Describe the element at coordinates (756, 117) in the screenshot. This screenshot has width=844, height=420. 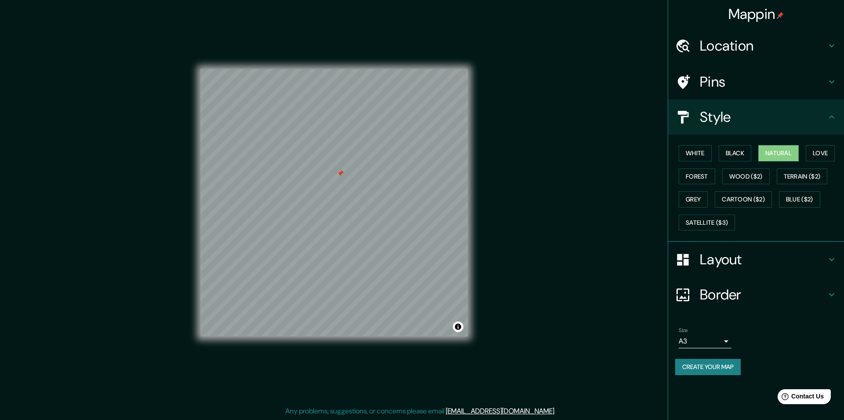
I see `div: Style` at that location.